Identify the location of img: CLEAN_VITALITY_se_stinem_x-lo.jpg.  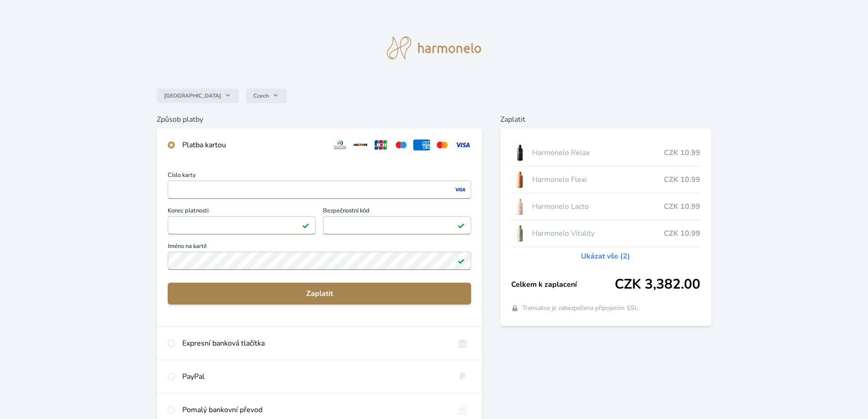
(520, 233).